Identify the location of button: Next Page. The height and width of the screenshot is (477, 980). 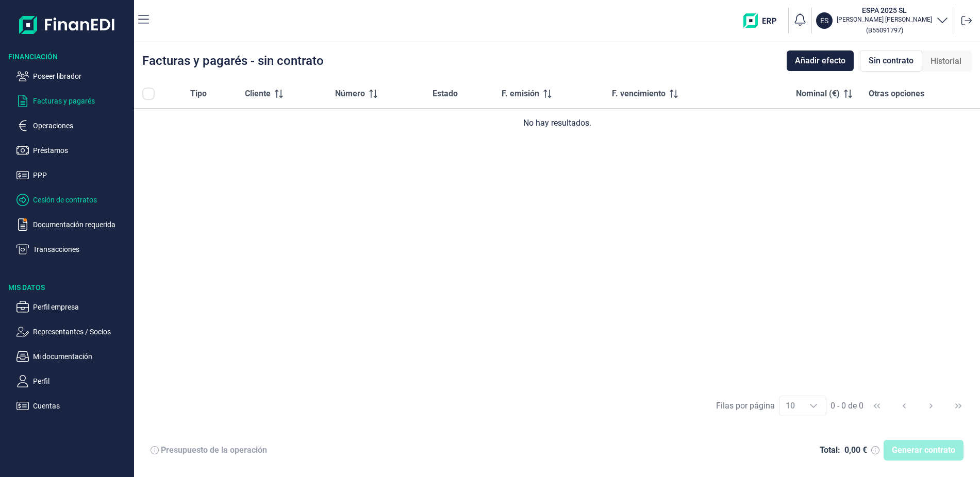
(931, 406).